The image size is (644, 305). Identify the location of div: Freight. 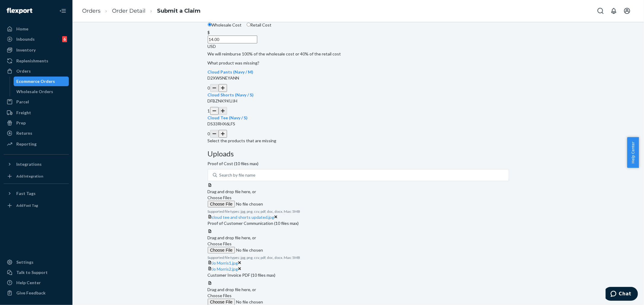
(24, 113).